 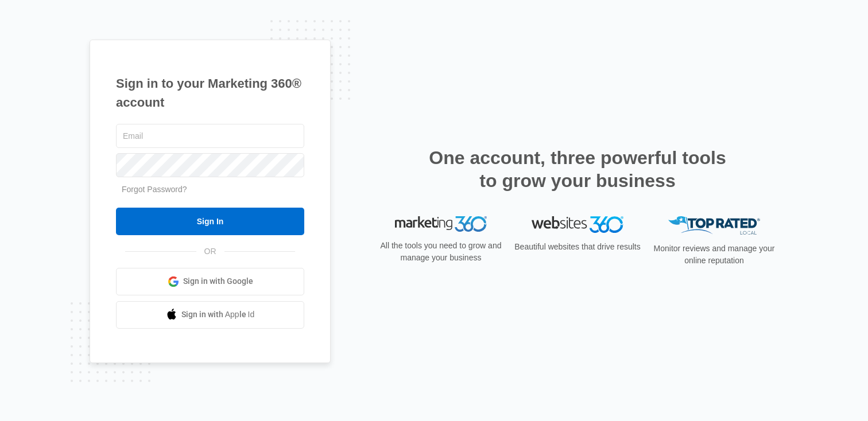 I want to click on a: Sign in with Apple Id, so click(x=210, y=315).